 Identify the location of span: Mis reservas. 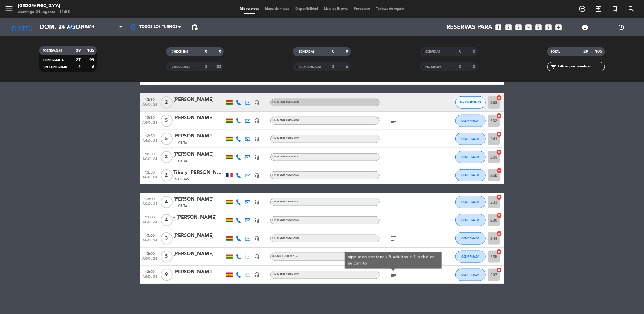
(250, 9).